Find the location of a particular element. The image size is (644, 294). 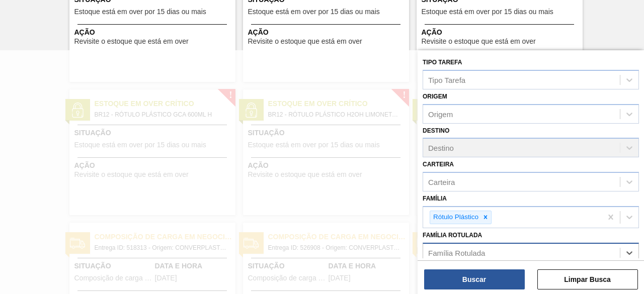

div: Família Rotulada is located at coordinates (457, 253).